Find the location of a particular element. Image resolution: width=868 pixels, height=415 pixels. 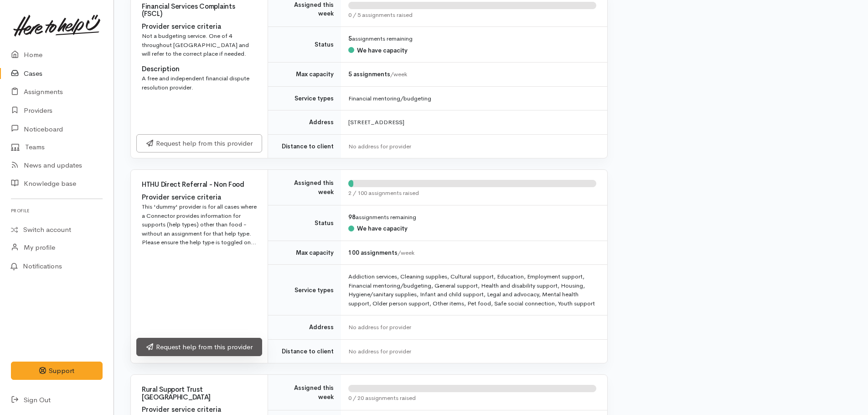

b: 5 is located at coordinates (351, 38).